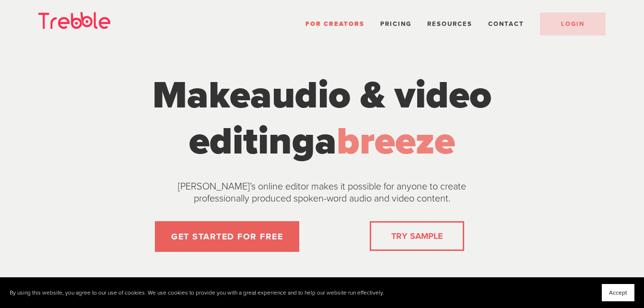 This screenshot has width=644, height=308. Describe the element at coordinates (618, 293) in the screenshot. I see `span: Accept` at that location.